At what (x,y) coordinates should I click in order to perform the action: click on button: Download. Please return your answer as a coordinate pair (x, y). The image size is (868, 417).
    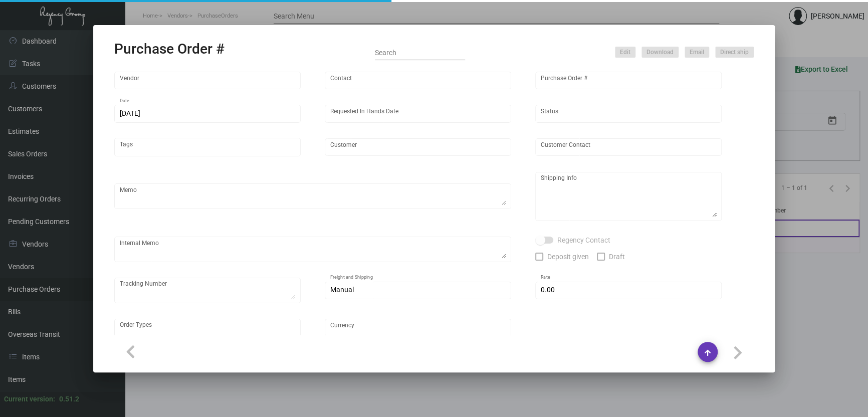
    Looking at the image, I should click on (660, 52).